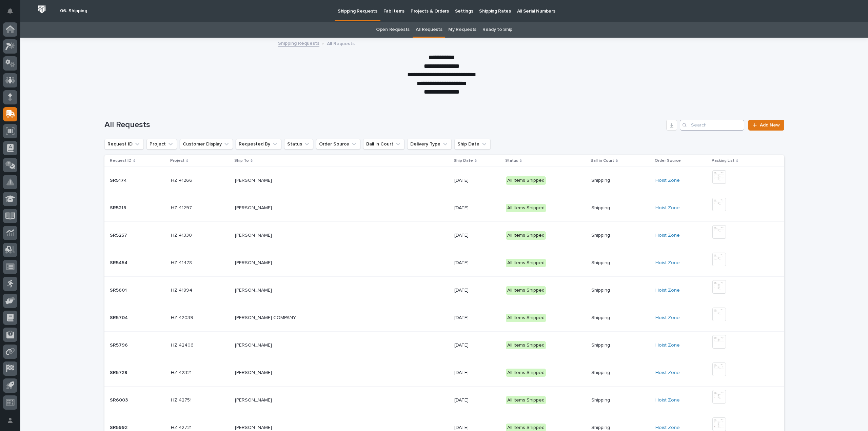  Describe the element at coordinates (384, 144) in the screenshot. I see `button: Ball in Court` at that location.